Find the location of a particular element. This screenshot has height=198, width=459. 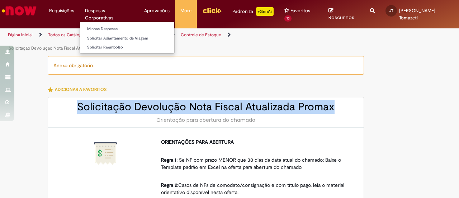

span: 15 is located at coordinates (288, 18).